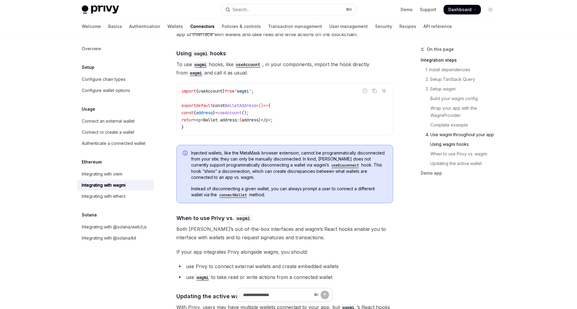  What do you see at coordinates (345, 165) in the screenshot?
I see `a: useDisconnect` at bounding box center [345, 165].